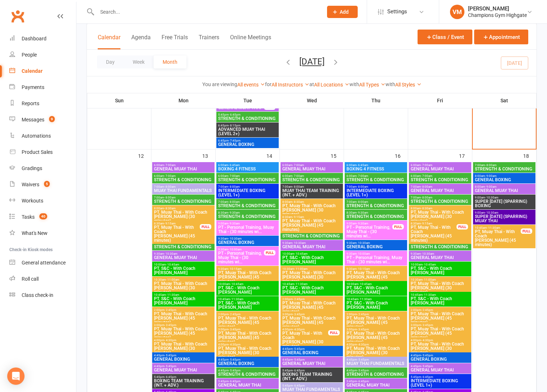 The image size is (547, 392). Describe the element at coordinates (52, 119) in the screenshot. I see `span: 9` at that location.